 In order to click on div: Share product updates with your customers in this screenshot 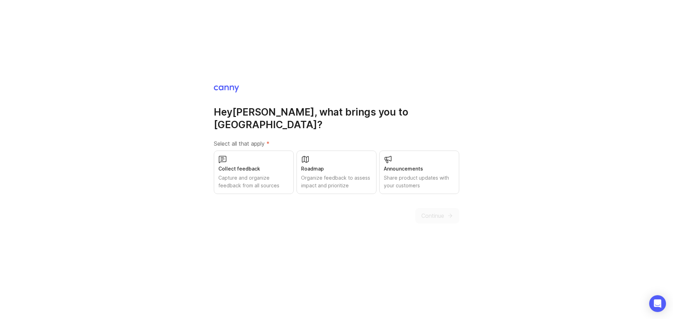, I will do `click(419, 182)`.